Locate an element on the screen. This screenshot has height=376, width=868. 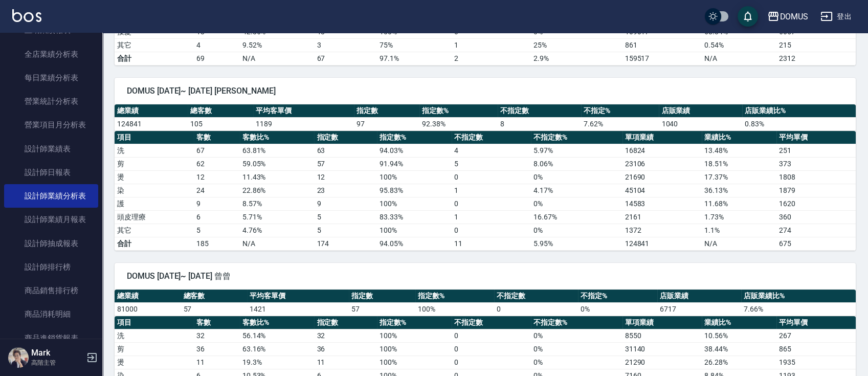
th: 不指定% is located at coordinates (620, 111).